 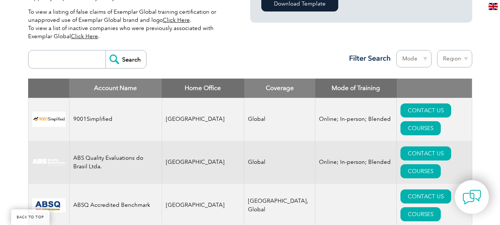 I want to click on h3: Filter Search, so click(x=368, y=58).